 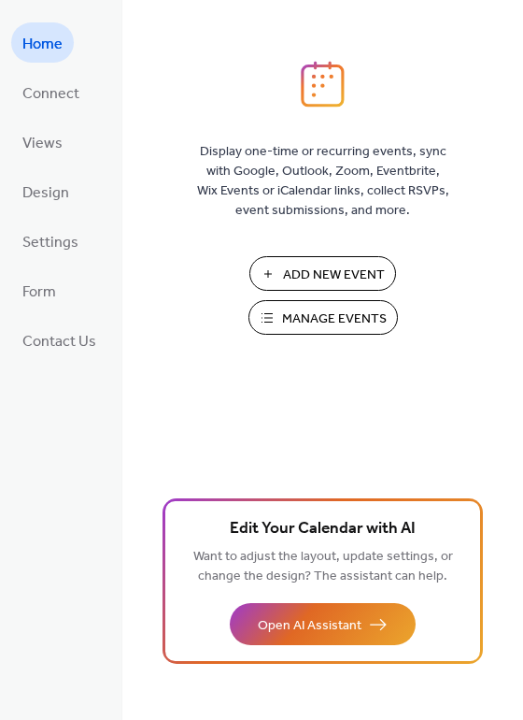 I want to click on a: Connect, so click(x=50, y=92).